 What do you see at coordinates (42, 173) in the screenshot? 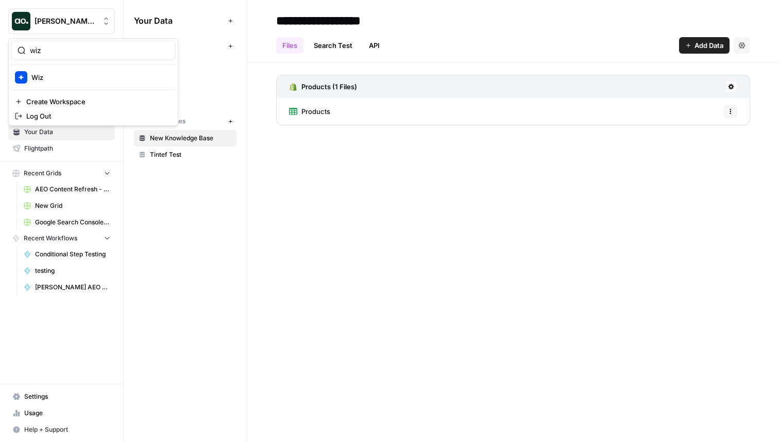
I see `span: Recent Grids` at bounding box center [42, 173].